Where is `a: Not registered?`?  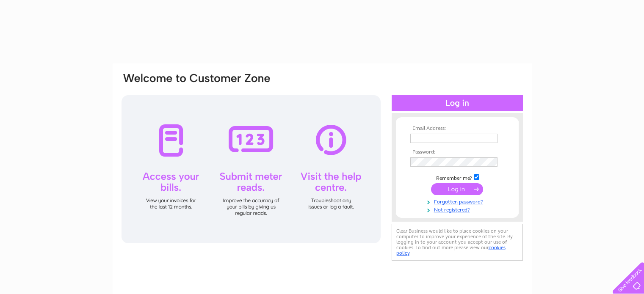
a: Not registered? is located at coordinates (458, 209).